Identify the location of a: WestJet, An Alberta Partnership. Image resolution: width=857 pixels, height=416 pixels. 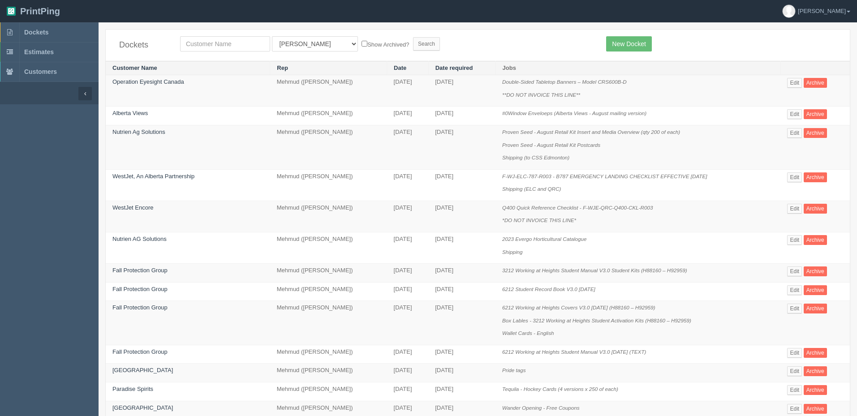
(153, 176).